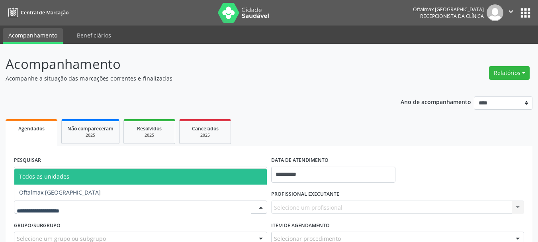  What do you see at coordinates (149, 128) in the screenshot?
I see `span: Resolvidos` at bounding box center [149, 128].